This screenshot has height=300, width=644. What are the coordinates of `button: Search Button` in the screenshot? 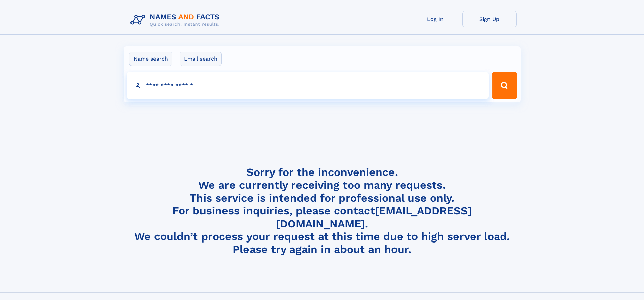 It's located at (504, 86).